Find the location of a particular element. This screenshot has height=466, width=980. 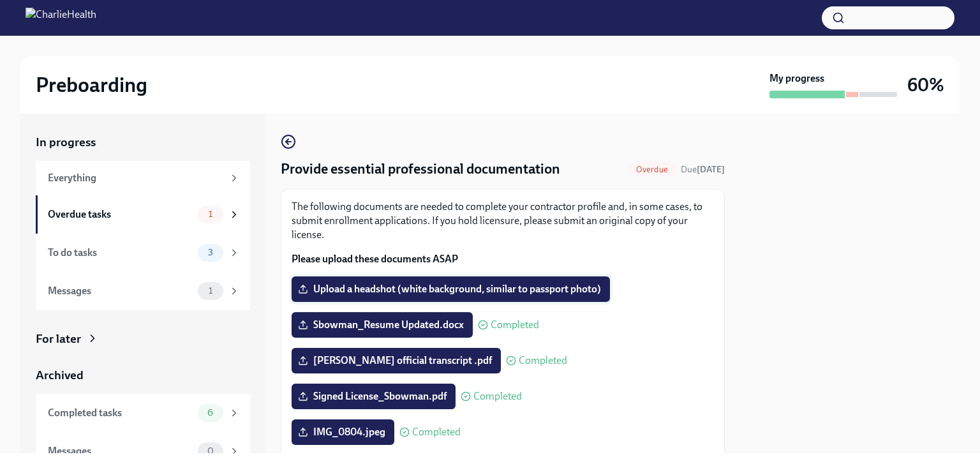

div: To do tasks is located at coordinates (120, 253).